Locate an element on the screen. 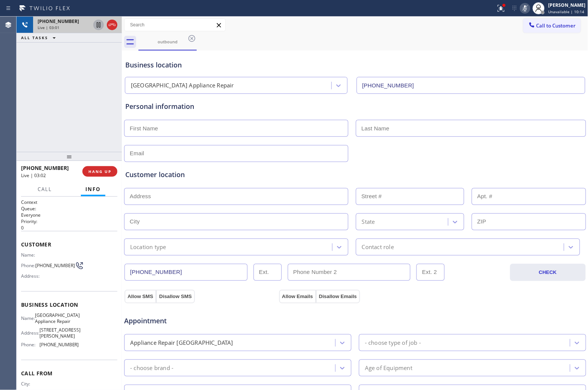 This screenshot has width=588, height=390. button: Disallow SMS is located at coordinates (175, 297).